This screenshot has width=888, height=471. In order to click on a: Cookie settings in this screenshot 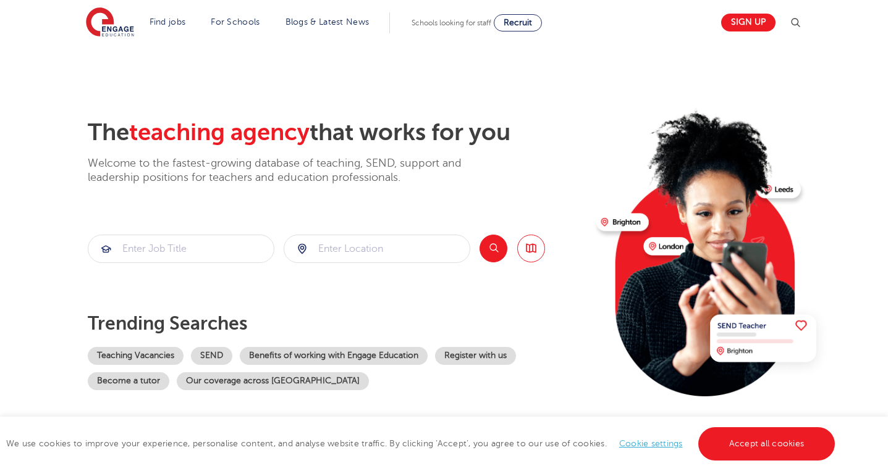, I will do `click(650, 443)`.